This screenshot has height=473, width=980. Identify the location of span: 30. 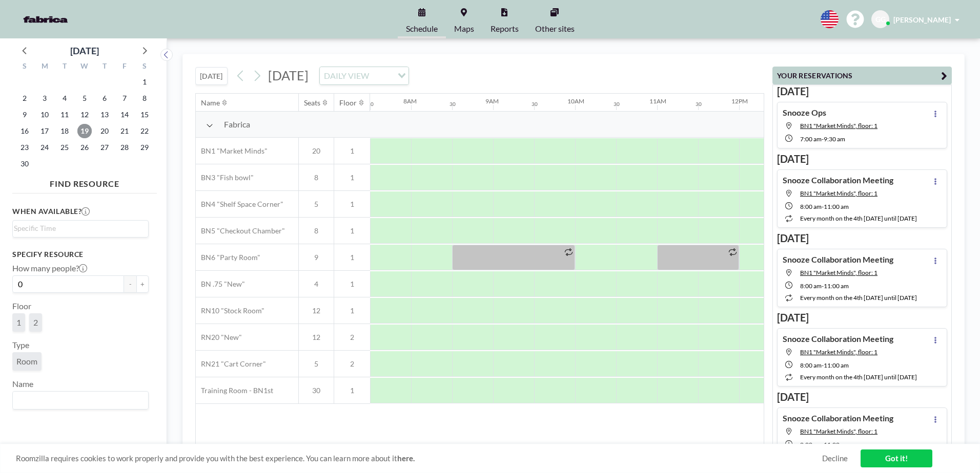
(316, 391).